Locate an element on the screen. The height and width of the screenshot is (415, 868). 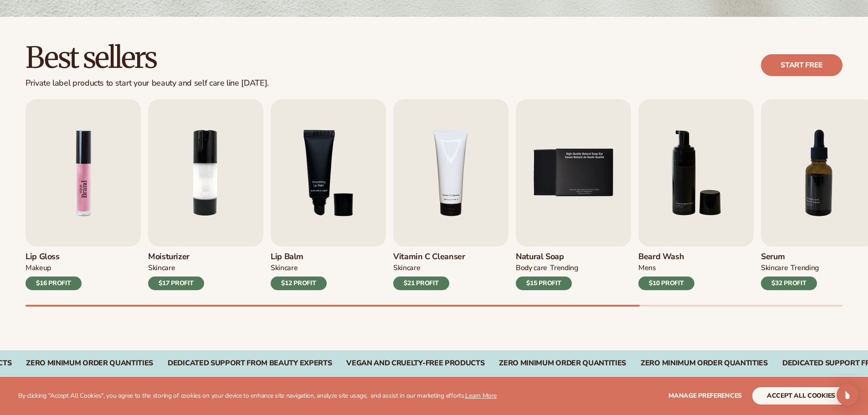
h3: Vitamin C Cleanser is located at coordinates (429, 257).